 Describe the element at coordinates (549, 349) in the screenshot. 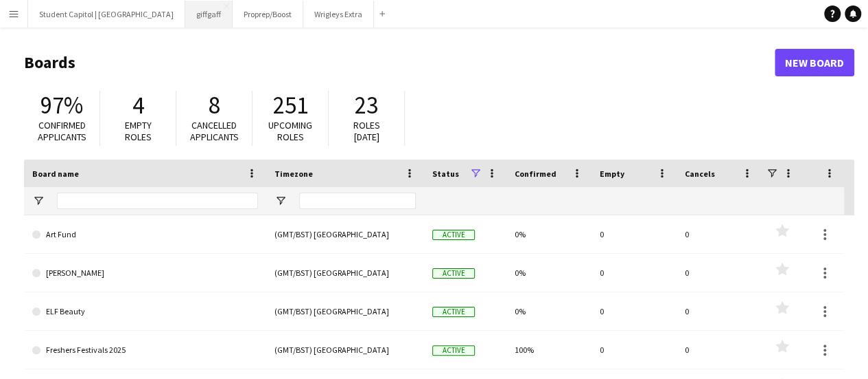

I see `div: 100%` at that location.